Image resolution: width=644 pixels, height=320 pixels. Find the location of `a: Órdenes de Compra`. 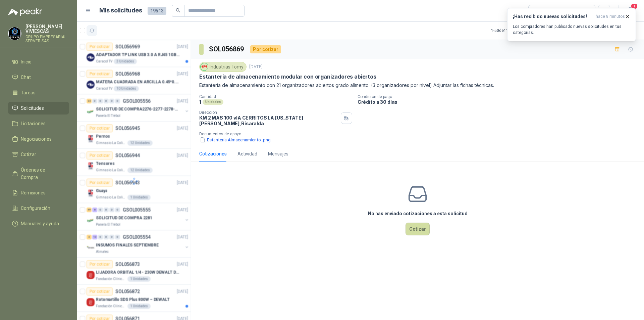

a: Órdenes de Compra is located at coordinates (38, 173).